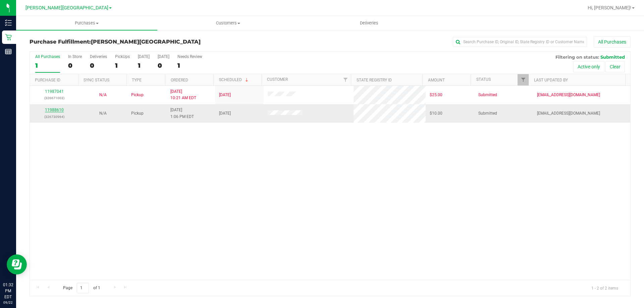 Image resolution: width=644 pixels, height=308 pixels. I want to click on h3: Purchase Fulfillment:, so click(130, 42).